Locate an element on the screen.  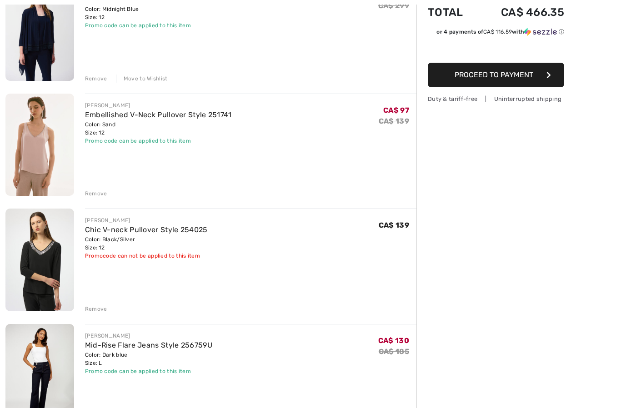
img: Chic V-neck Pullover Style 254025 is located at coordinates (40, 260).